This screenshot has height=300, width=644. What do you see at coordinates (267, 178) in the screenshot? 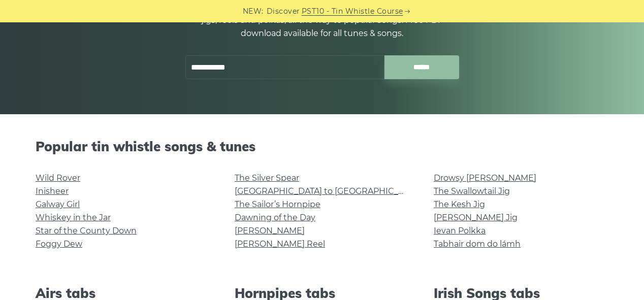
I see `a: The Silver Spear` at bounding box center [267, 178].